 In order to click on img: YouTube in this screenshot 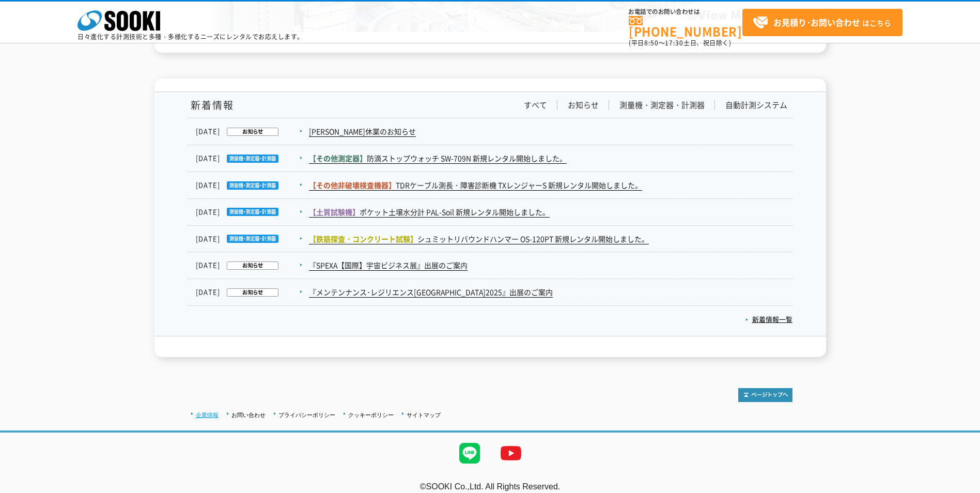, I will do `click(511, 453)`.